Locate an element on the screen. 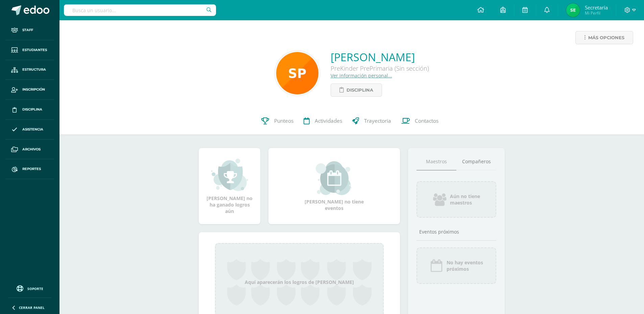  span: Más opciones is located at coordinates (607, 37).